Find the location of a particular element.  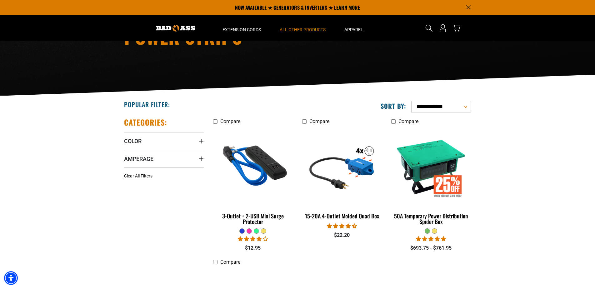

div: 50A Temporary Power Distribution Spider Box is located at coordinates (431, 219).